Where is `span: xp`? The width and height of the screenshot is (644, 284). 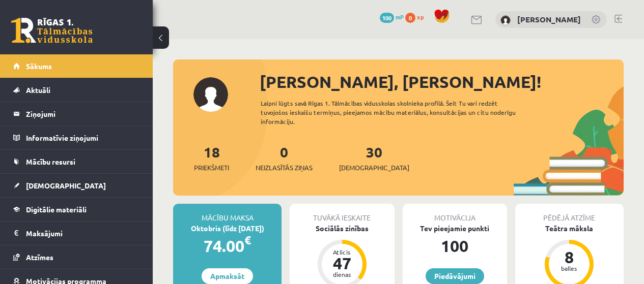
span: xp is located at coordinates (420, 16).